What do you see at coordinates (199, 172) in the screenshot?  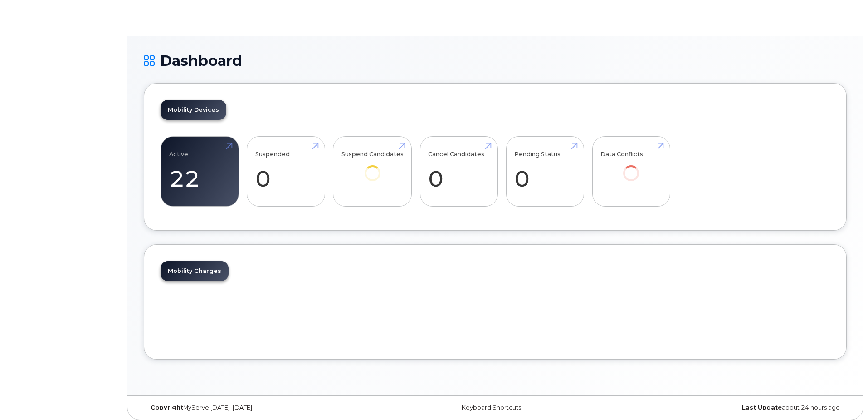 I see `a: Active 22` at bounding box center [199, 172].